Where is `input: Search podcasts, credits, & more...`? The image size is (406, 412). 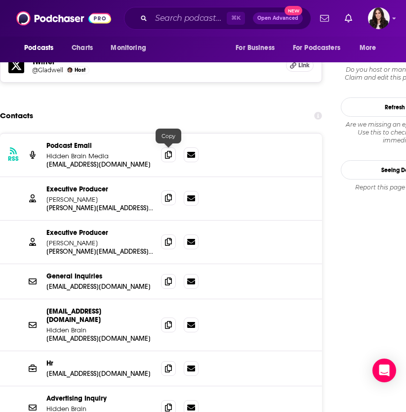 input: Search podcasts, credits, & more... is located at coordinates (189, 18).